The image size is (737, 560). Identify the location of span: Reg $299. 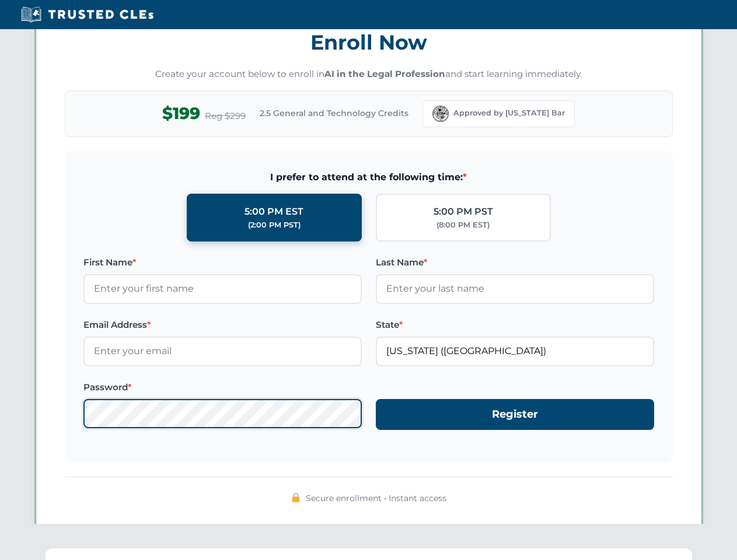
(225, 116).